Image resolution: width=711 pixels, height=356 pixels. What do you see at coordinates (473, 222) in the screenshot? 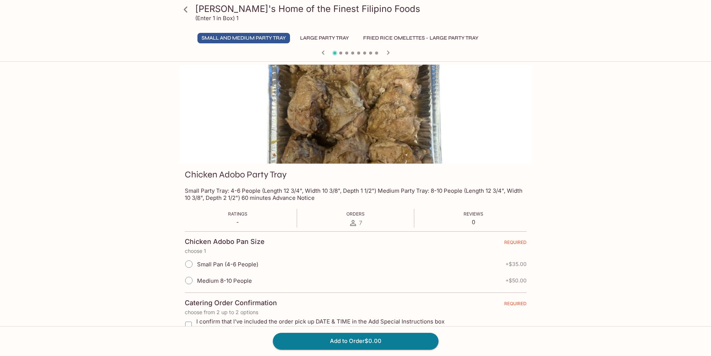
I see `p: 0` at bounding box center [473, 222].